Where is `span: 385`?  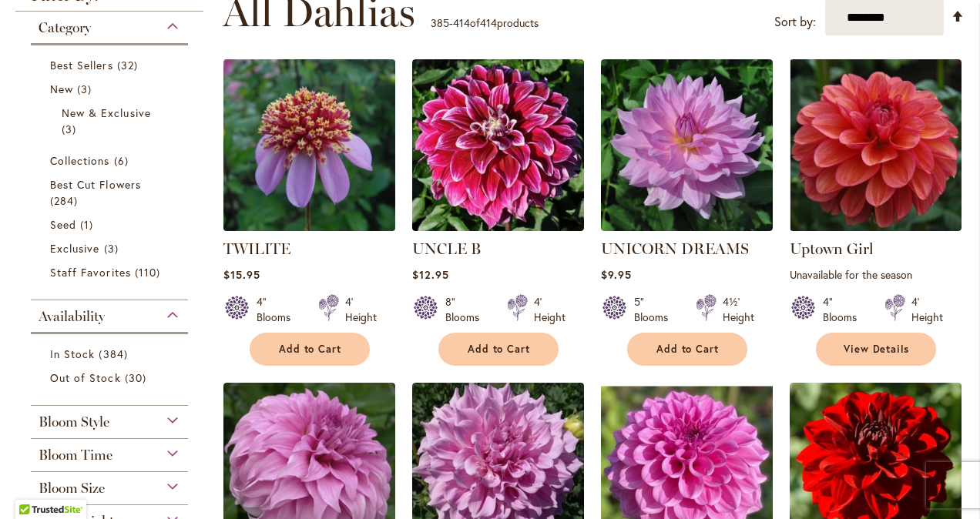
span: 385 is located at coordinates (440, 23).